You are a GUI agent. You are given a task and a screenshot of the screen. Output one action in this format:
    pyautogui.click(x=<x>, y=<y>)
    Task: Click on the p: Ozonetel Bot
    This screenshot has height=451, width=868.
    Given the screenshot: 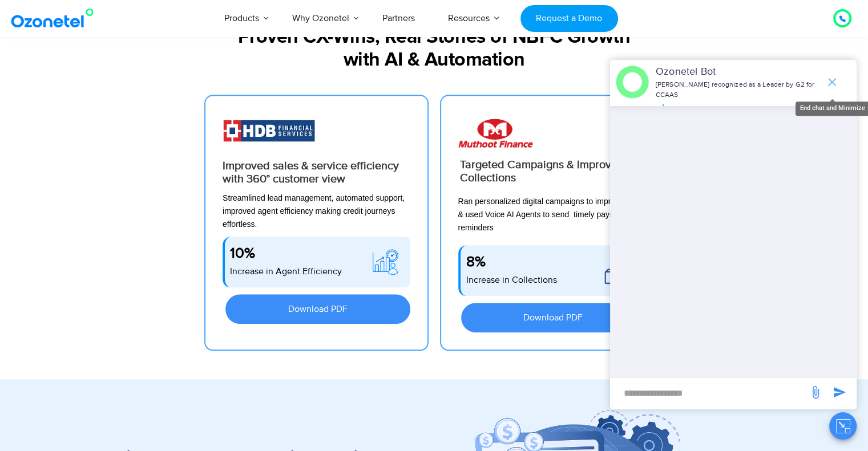 What is the action you would take?
    pyautogui.click(x=737, y=72)
    